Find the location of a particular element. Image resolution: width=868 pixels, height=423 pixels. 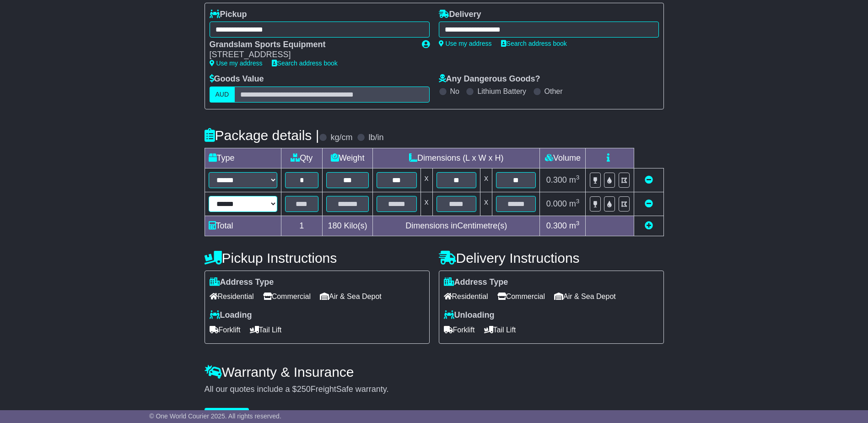

h4: Delivery Instructions is located at coordinates (552, 258).